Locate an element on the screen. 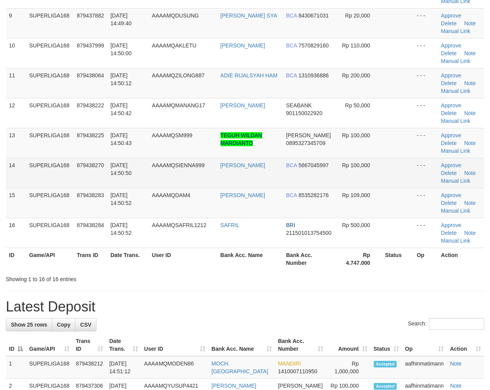  span: Rp 109,000 is located at coordinates (356, 195).